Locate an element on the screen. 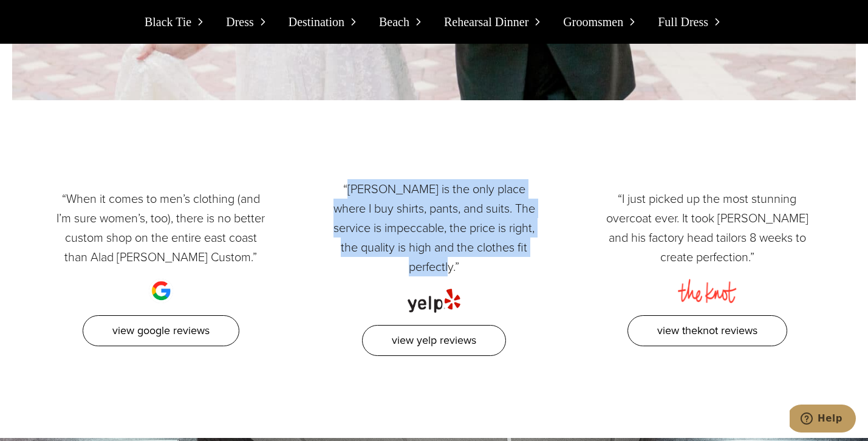 This screenshot has width=868, height=441. img: the knot is located at coordinates (708, 285).